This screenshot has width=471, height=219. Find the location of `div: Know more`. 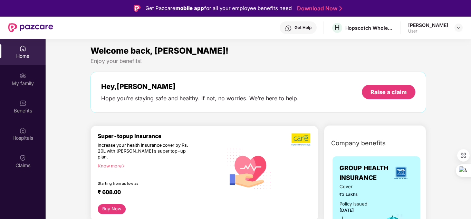

div: Know more is located at coordinates (158, 166).